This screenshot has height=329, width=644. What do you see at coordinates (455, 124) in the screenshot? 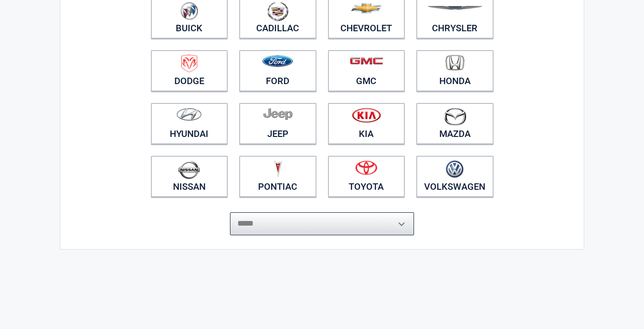
I see `a: Mazda` at bounding box center [455, 124].